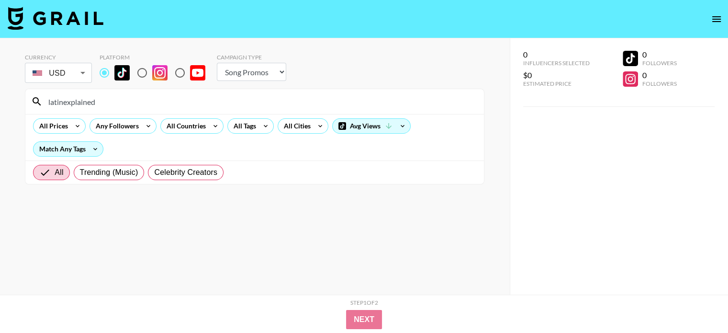 This screenshot has width=728, height=333. What do you see at coordinates (198, 73) in the screenshot?
I see `img: YouTube` at bounding box center [198, 73].